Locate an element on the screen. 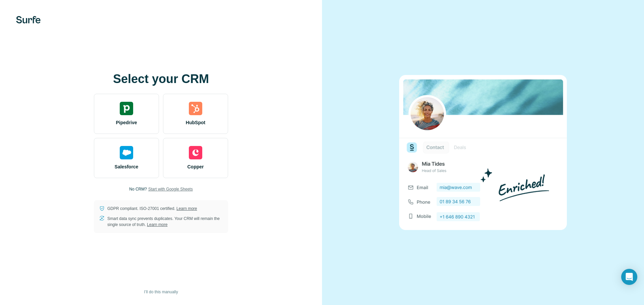  img: pipedrive's logo is located at coordinates (127, 108).